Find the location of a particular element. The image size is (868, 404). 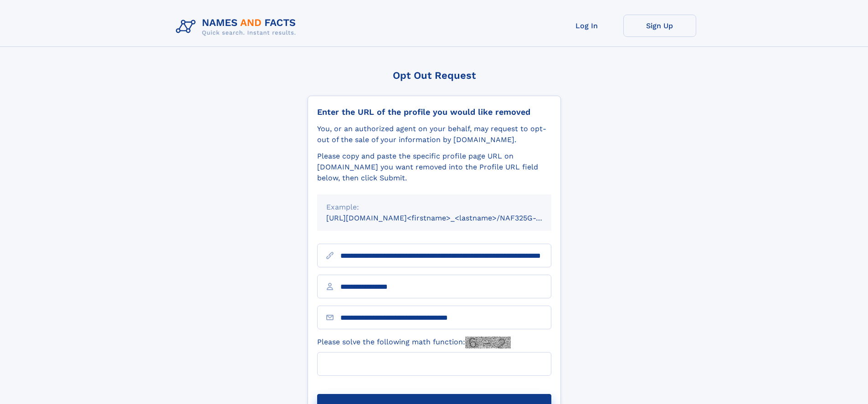

div: Opt Out Request is located at coordinates (434, 75).